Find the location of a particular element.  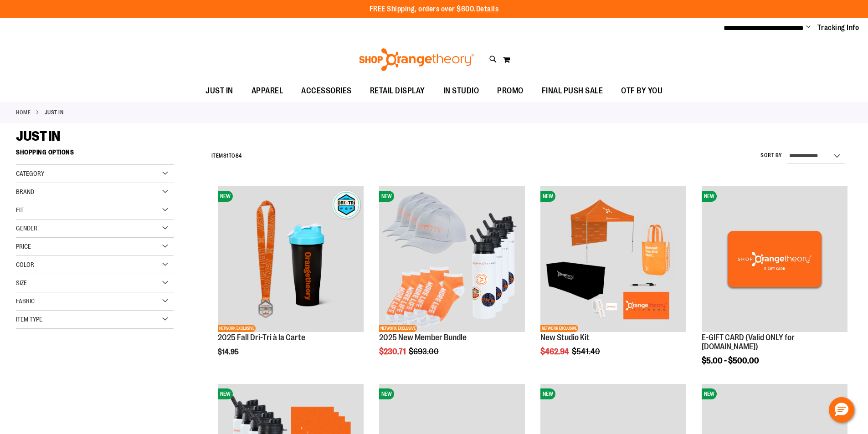

img: New Studio Kit is located at coordinates (613, 260).